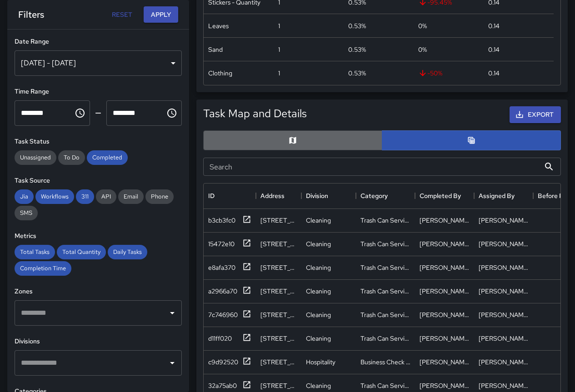 Image resolution: width=575 pixels, height=392 pixels. I want to click on div: 32a75ab0, so click(222, 386).